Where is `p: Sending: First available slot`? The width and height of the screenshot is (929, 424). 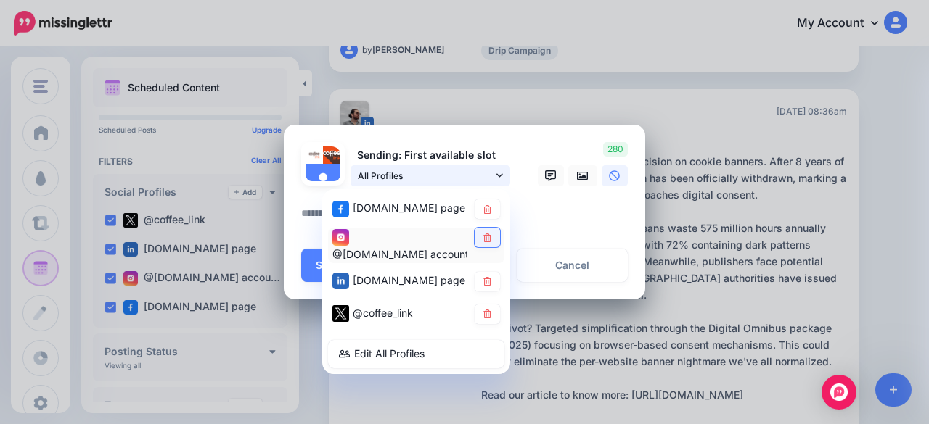
p: Sending: First available slot is located at coordinates (430, 155).